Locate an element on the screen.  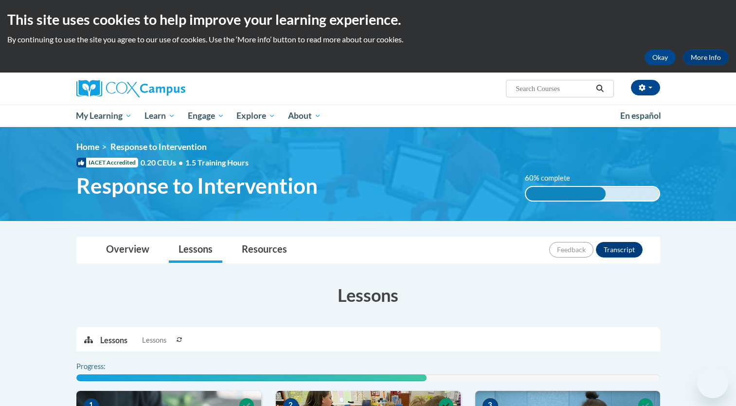
p: Lessons is located at coordinates (114, 340).